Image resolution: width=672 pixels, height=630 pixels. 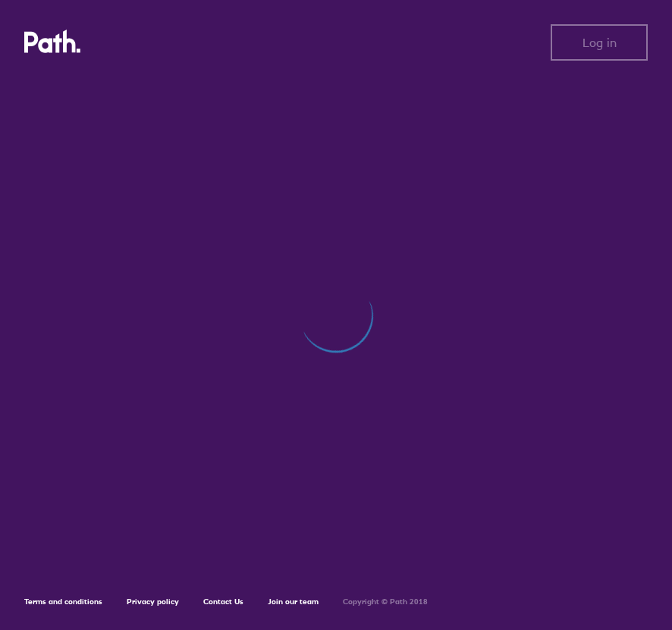 I want to click on span: Log in, so click(x=599, y=43).